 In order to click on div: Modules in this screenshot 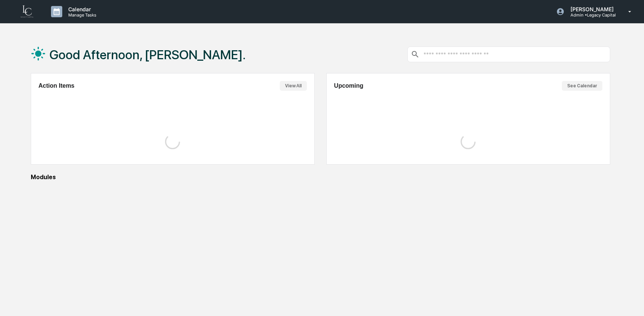, I will do `click(320, 177)`.